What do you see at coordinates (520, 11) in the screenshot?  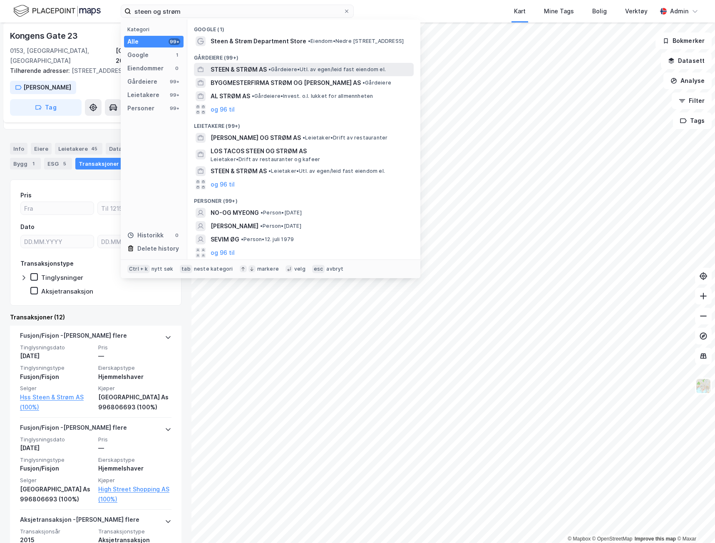 I see `div: Kart` at bounding box center [520, 11].